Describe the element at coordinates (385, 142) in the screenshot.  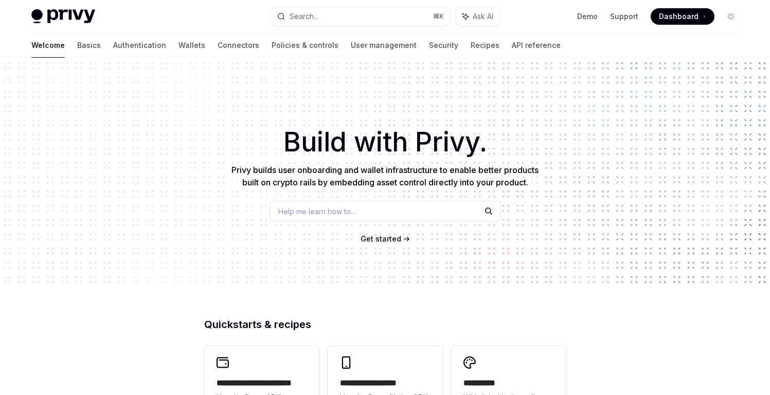
I see `span: Build with Privy.` at that location.